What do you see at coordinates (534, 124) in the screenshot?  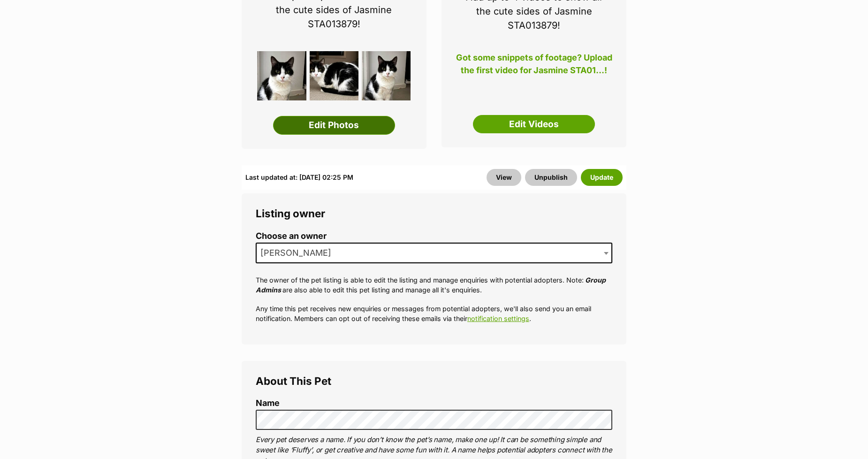 I see `a: Edit Videos` at bounding box center [534, 124].